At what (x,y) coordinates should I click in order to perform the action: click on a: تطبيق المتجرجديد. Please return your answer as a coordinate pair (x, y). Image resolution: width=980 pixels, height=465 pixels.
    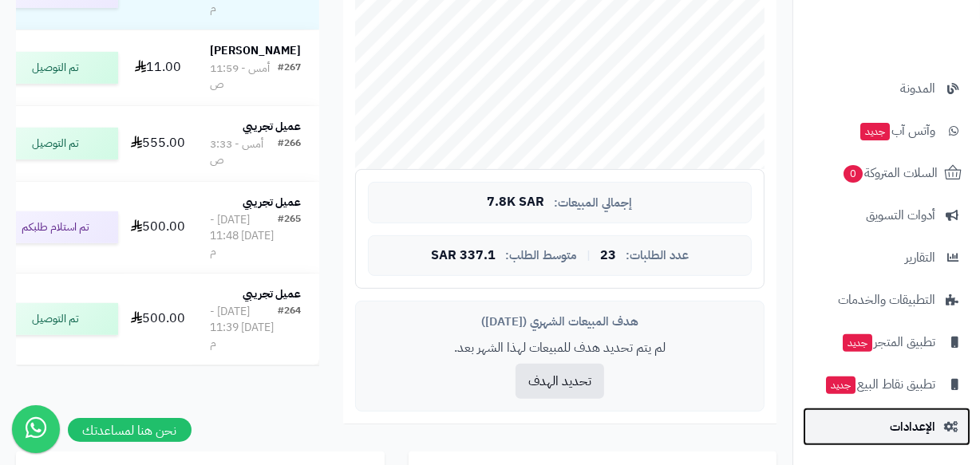
    Looking at the image, I should click on (887, 342).